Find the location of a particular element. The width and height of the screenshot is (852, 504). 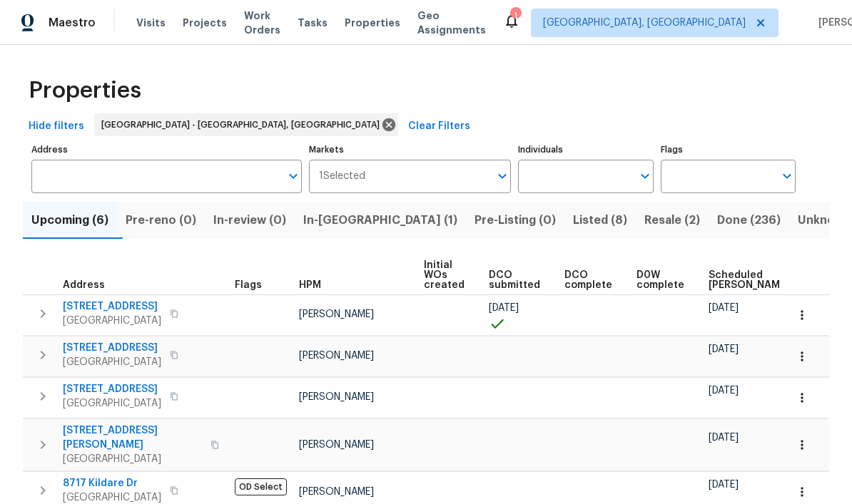

span: Pre-reno (0) is located at coordinates (161, 220).